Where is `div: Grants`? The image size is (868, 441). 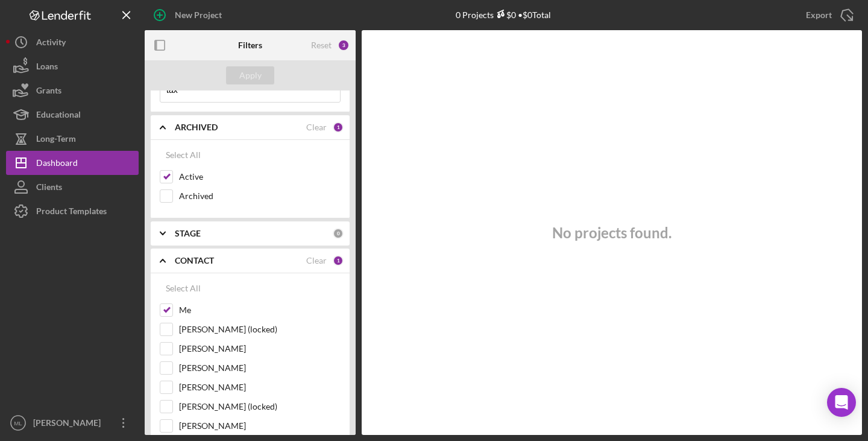
div: Grants is located at coordinates (49, 92).